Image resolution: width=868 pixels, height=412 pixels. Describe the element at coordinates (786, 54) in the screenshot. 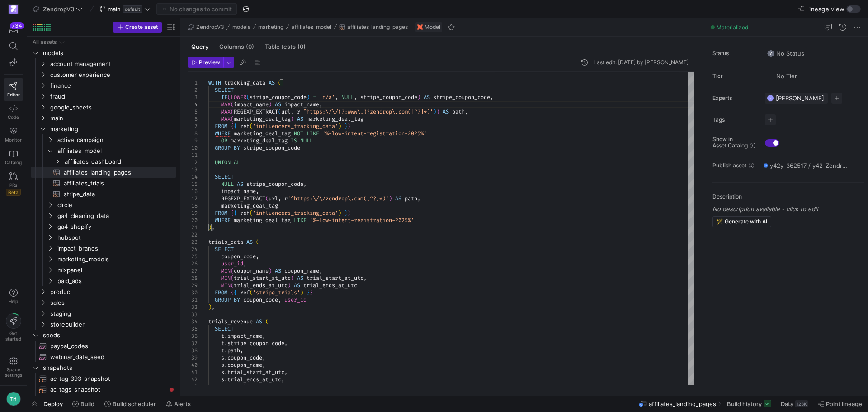

I see `button: No statusNo Status` at that location.